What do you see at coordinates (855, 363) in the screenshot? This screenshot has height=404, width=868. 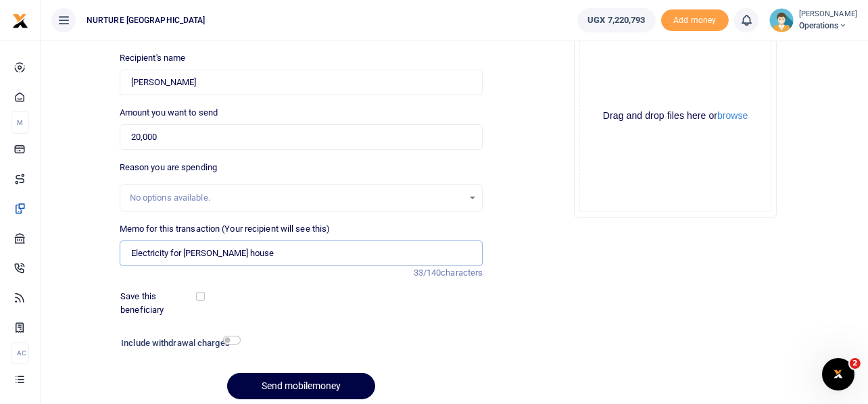 I see `span: 2` at bounding box center [855, 363].